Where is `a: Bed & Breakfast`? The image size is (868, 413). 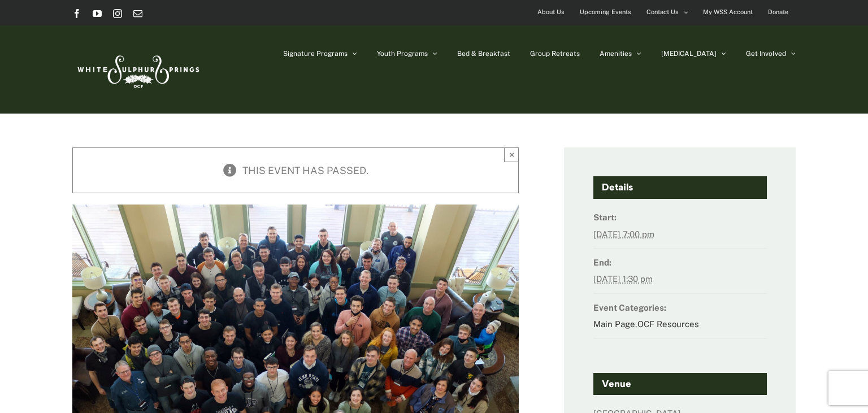
a: Bed & Breakfast is located at coordinates (484, 54).